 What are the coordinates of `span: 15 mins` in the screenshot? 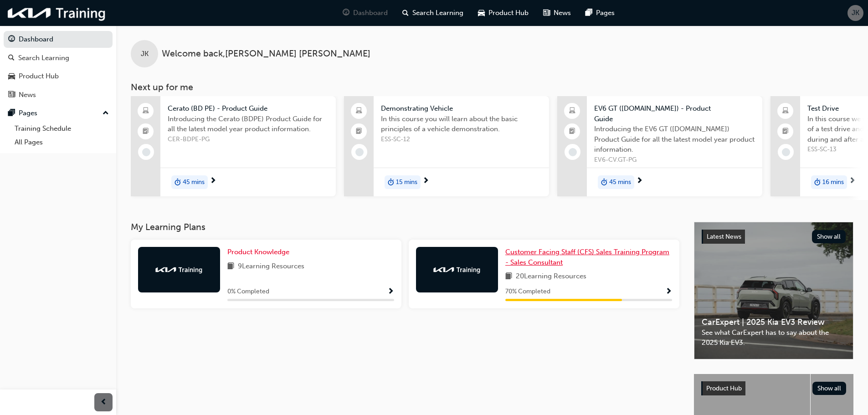 It's located at (406, 182).